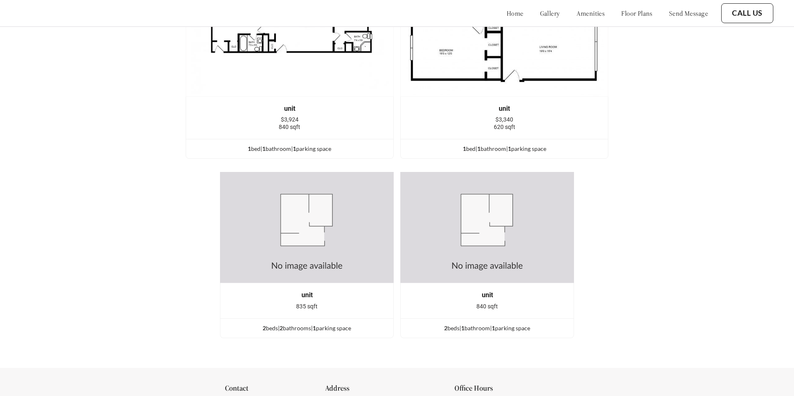 This screenshot has height=396, width=794. I want to click on span: $3,924, so click(289, 119).